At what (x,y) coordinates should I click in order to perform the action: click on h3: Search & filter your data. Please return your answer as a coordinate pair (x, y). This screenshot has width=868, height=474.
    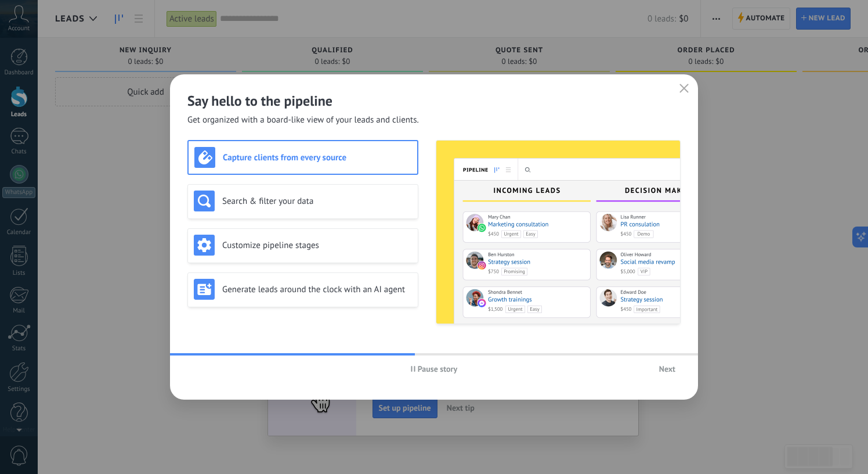
    Looking at the image, I should click on (317, 201).